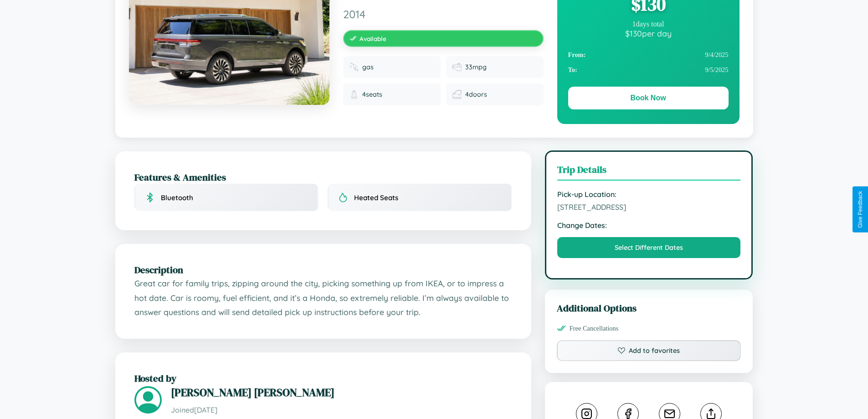 The height and width of the screenshot is (419, 868). Describe the element at coordinates (649, 308) in the screenshot. I see `h3: Additional Options` at that location.